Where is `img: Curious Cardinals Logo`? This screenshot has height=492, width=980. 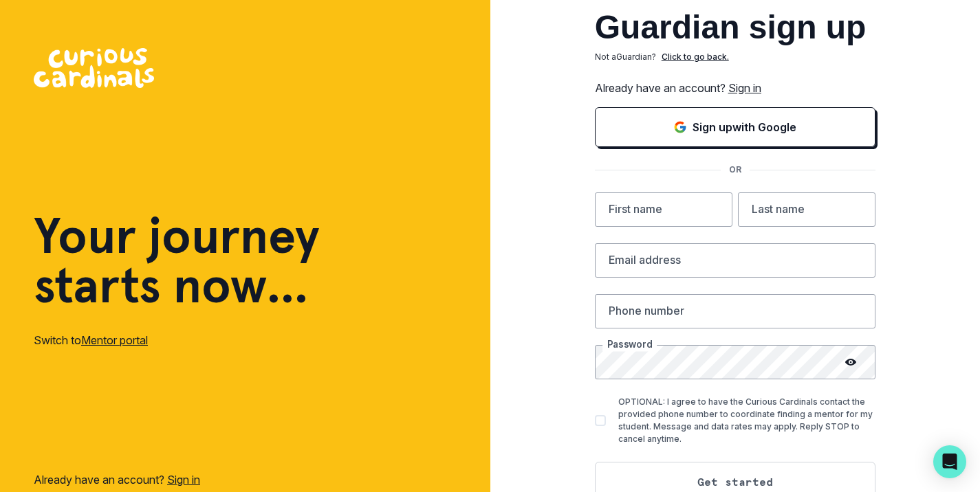 img: Curious Cardinals Logo is located at coordinates (93, 68).